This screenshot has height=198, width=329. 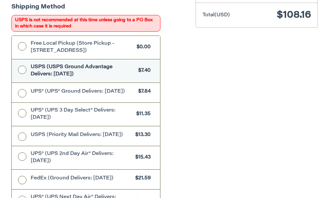 I want to click on span: $0.00, so click(x=142, y=47).